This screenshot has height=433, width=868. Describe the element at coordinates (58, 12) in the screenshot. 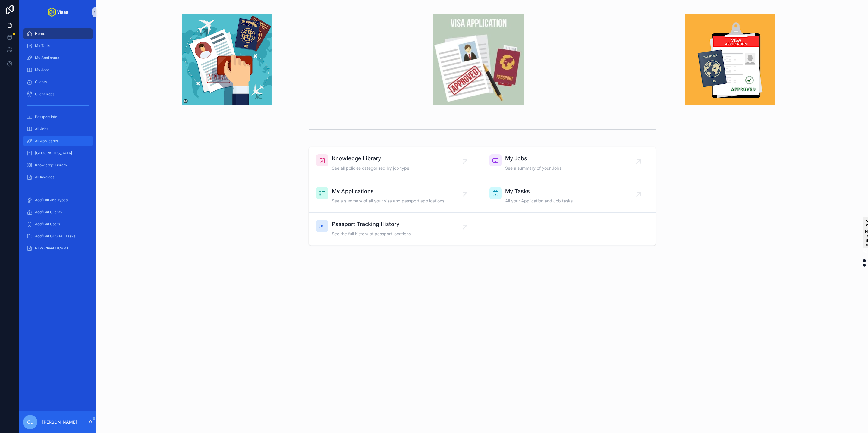

I see `img: App logo` at that location.